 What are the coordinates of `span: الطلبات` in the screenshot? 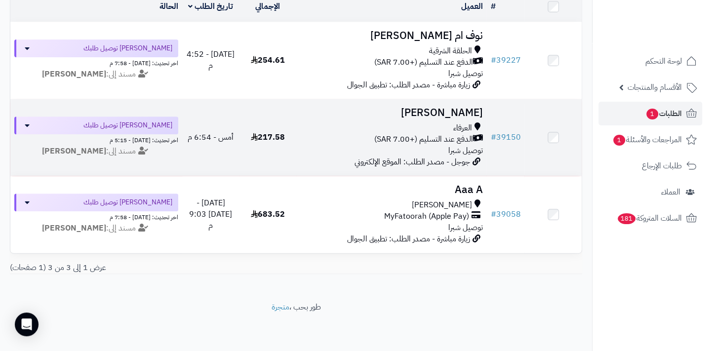 It's located at (663, 114).